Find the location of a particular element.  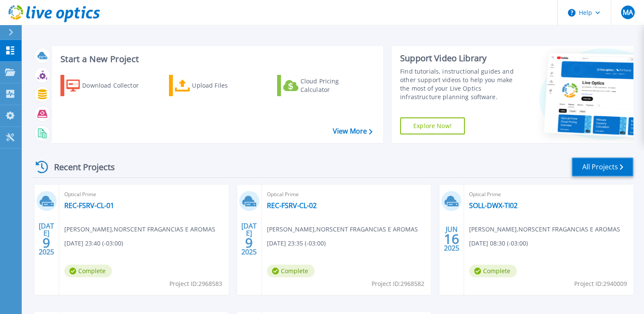

span: Project ID: 2940009 is located at coordinates (600, 284).